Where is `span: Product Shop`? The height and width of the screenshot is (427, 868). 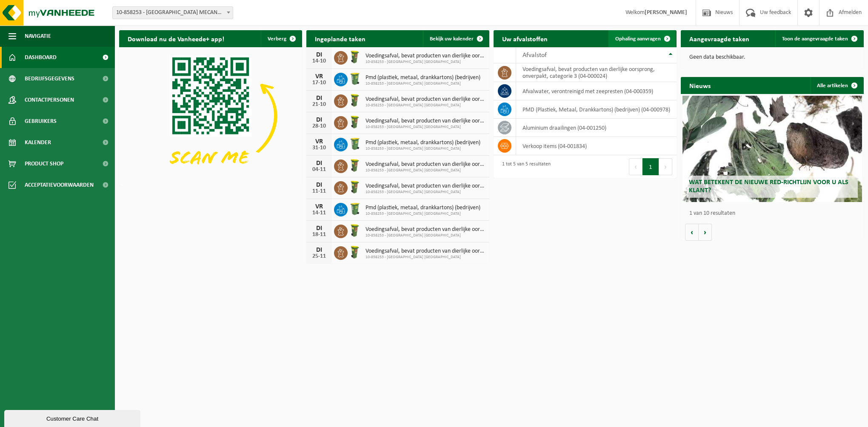 span: Product Shop is located at coordinates (44, 163).